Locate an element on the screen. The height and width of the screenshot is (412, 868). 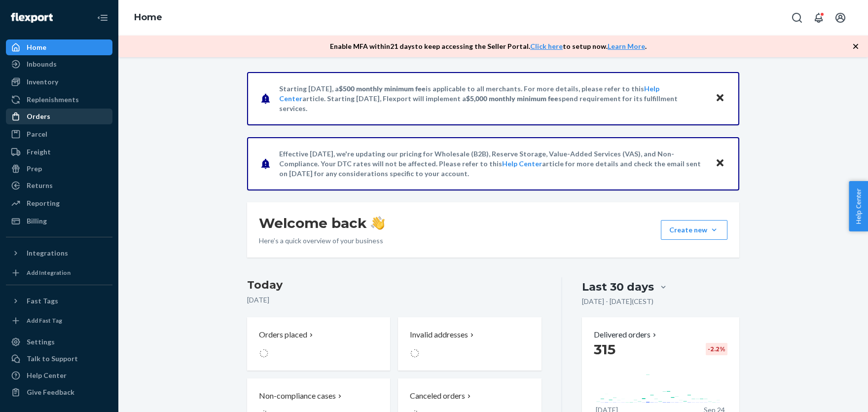
a: Learn More is located at coordinates (626, 46).